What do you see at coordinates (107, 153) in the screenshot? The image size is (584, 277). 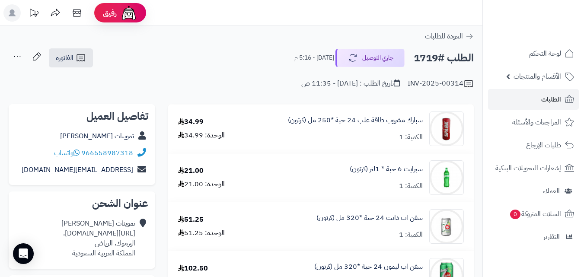 I see `a: 966558987318` at bounding box center [107, 153].